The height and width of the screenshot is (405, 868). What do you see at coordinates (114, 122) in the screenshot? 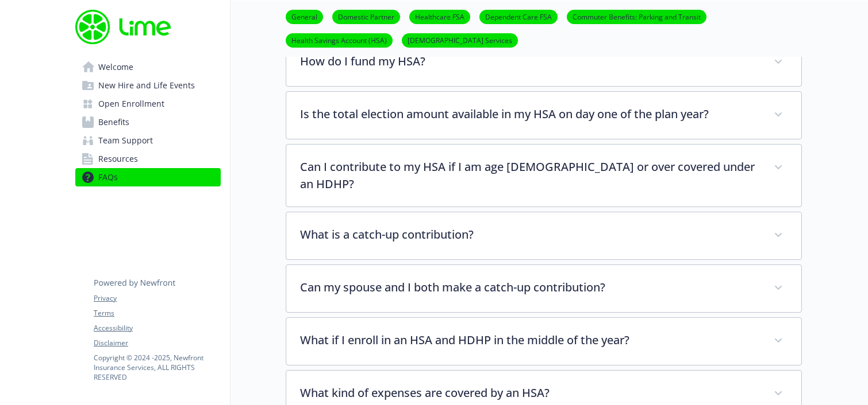
I see `span: Benefits` at bounding box center [114, 122].